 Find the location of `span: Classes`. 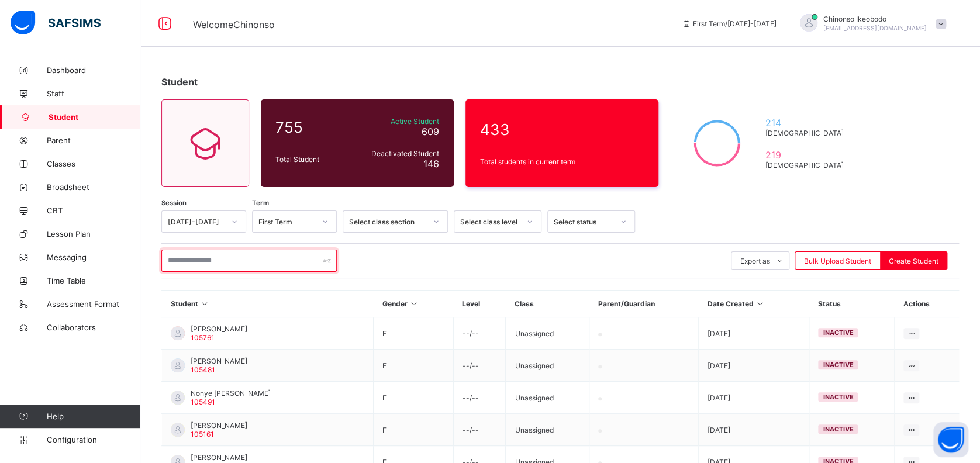

span: Classes is located at coordinates (93, 164).